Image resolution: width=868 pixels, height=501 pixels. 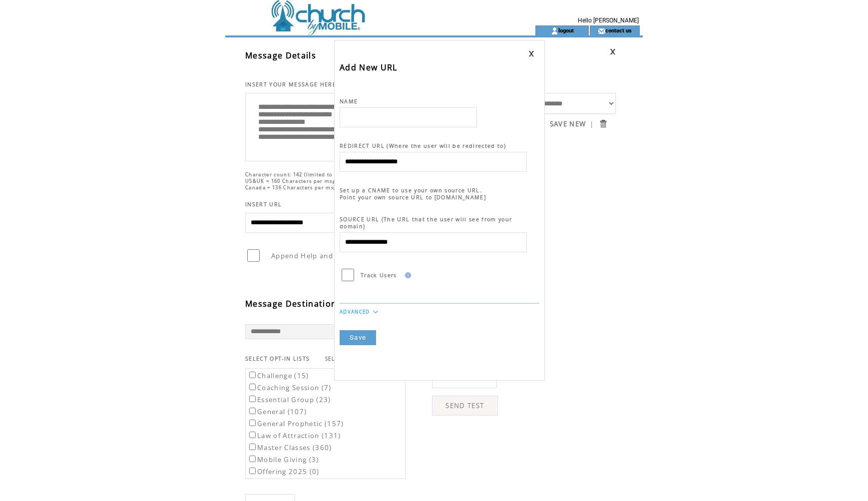 I want to click on span: Set up a CNAME to use your own source URL., so click(x=410, y=190).